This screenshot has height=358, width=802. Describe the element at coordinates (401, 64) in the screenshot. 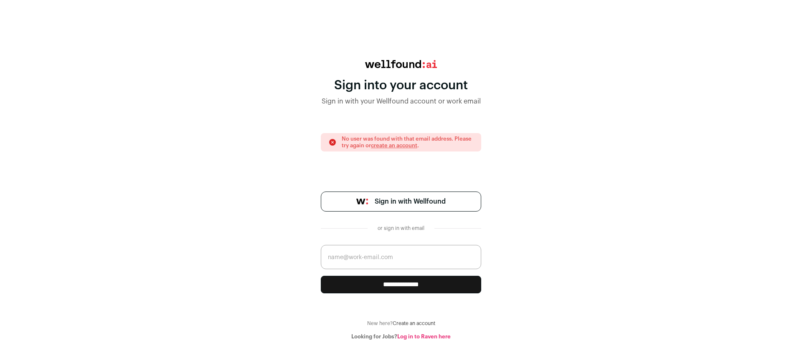

I see `img: wellfound:ai` at that location.